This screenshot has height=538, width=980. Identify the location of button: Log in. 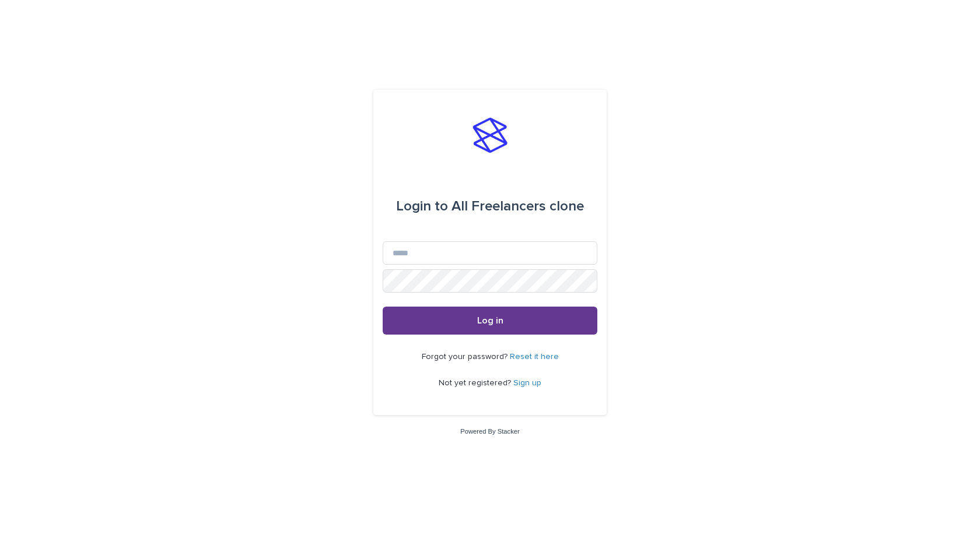
(490, 321).